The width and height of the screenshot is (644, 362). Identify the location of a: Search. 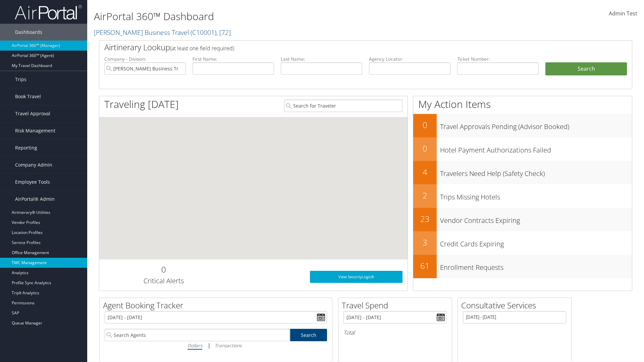
(308, 336).